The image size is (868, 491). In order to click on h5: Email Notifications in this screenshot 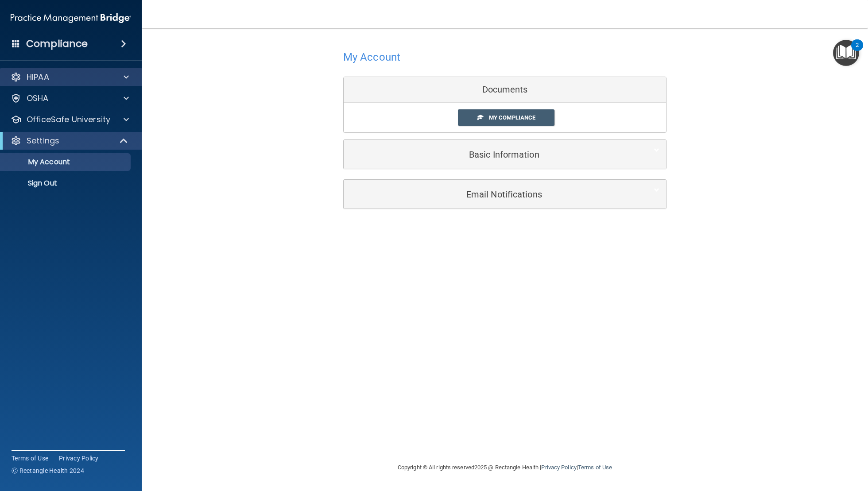, I will do `click(491, 194)`.